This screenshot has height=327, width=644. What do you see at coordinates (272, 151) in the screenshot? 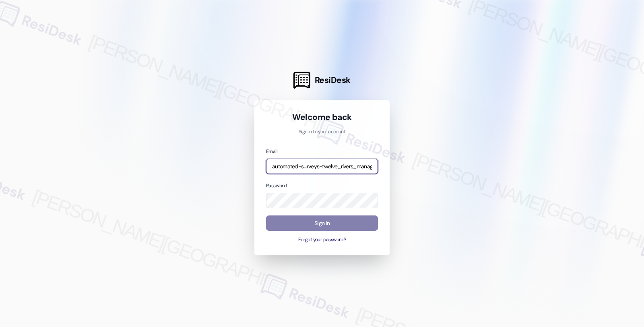
I see `label: Email` at bounding box center [272, 151].